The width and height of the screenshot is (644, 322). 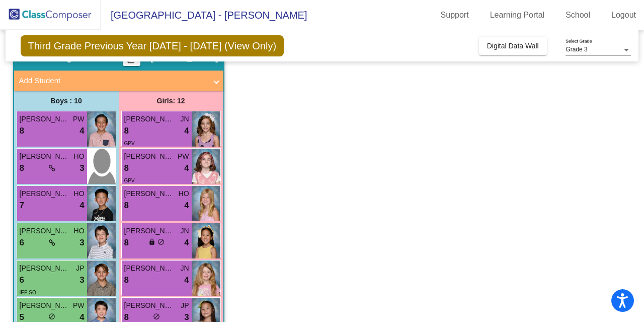 What do you see at coordinates (152, 242) in the screenshot?
I see `span: lock` at bounding box center [152, 242].